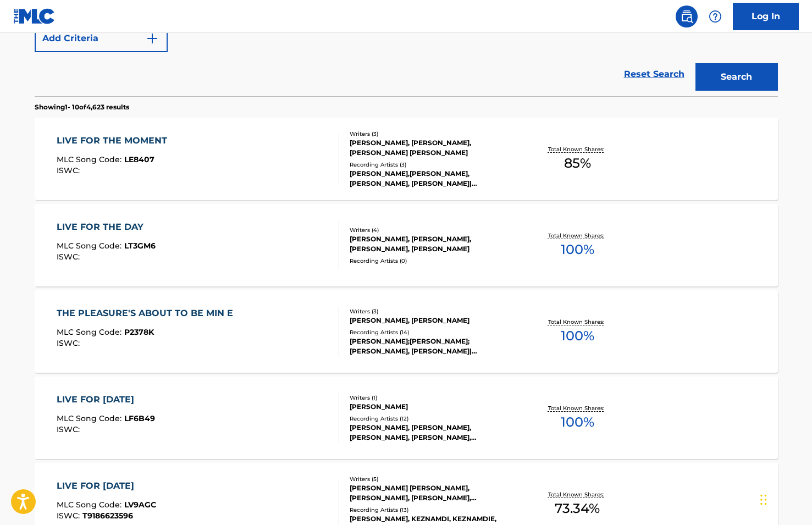 The height and width of the screenshot is (525, 812). I want to click on div: Help, so click(715, 16).